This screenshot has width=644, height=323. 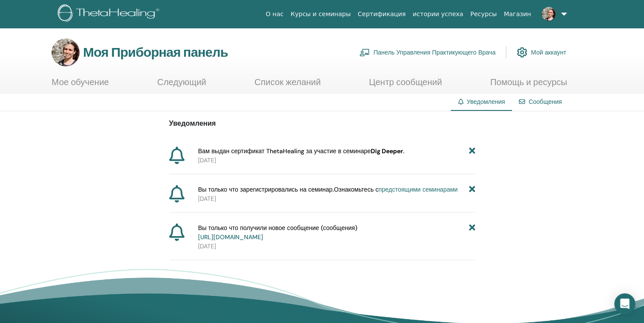 What do you see at coordinates (517, 14) in the screenshot?
I see `ya-tr-span: Магазин` at bounding box center [517, 14].